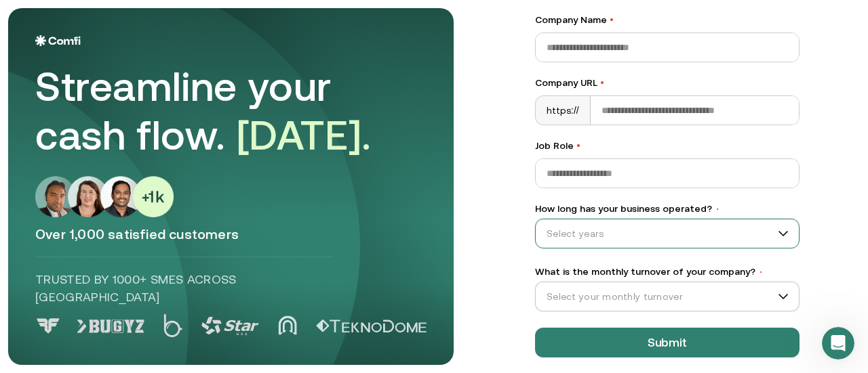  Describe the element at coordinates (667, 208) in the screenshot. I see `label: How long has your business operated?` at that location.